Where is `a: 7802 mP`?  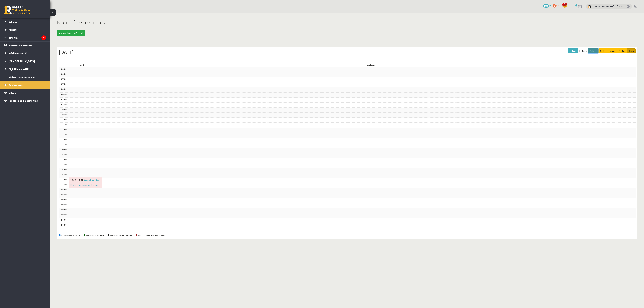
a: 7802 mP is located at coordinates (548, 6).